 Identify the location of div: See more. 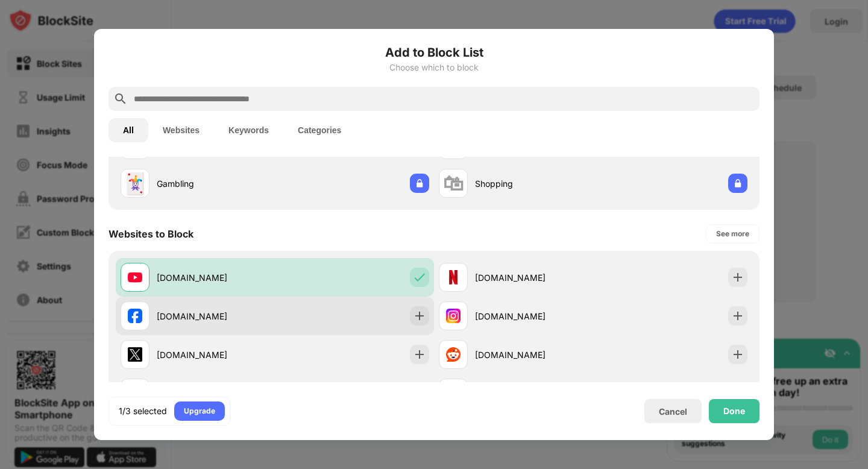
(732, 234).